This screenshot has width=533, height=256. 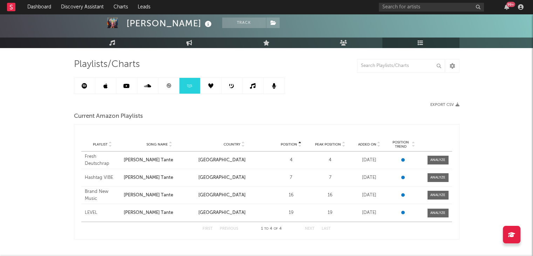 I want to click on button: 99+, so click(x=507, y=7).